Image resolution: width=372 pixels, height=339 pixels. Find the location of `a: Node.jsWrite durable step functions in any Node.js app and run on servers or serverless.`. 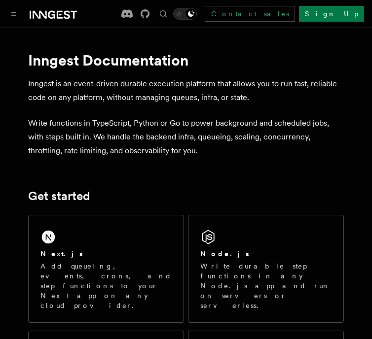

a: Node.jsWrite durable step functions in any Node.js app and run on servers or serverless. is located at coordinates (266, 269).